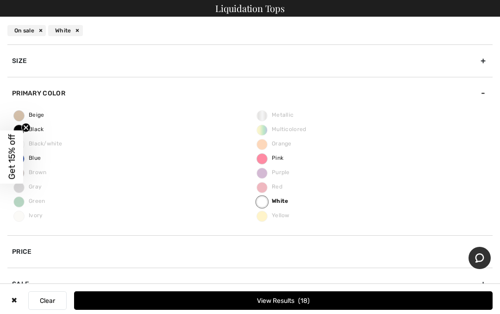  I want to click on span: Purple, so click(273, 172).